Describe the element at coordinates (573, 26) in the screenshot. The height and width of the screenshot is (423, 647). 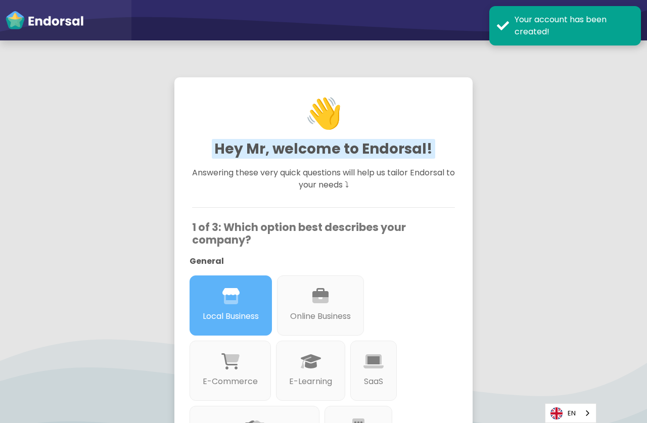
I see `div: Your account has been created!` at that location.